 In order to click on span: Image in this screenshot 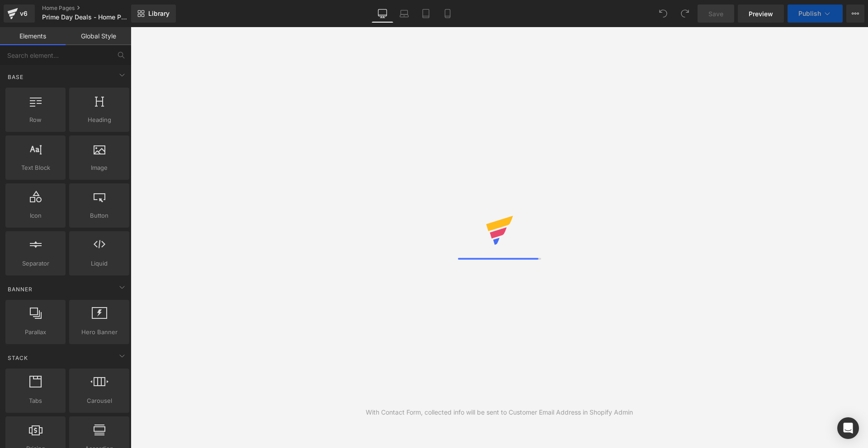, I will do `click(99, 168)`.